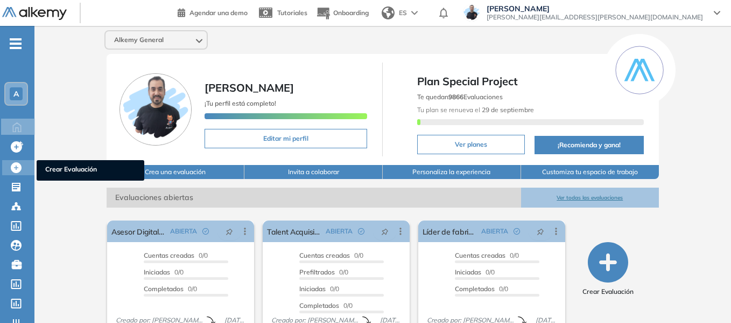 This screenshot has width=731, height=323. Describe the element at coordinates (608, 269) in the screenshot. I see `button: Crear Evaluación` at that location.